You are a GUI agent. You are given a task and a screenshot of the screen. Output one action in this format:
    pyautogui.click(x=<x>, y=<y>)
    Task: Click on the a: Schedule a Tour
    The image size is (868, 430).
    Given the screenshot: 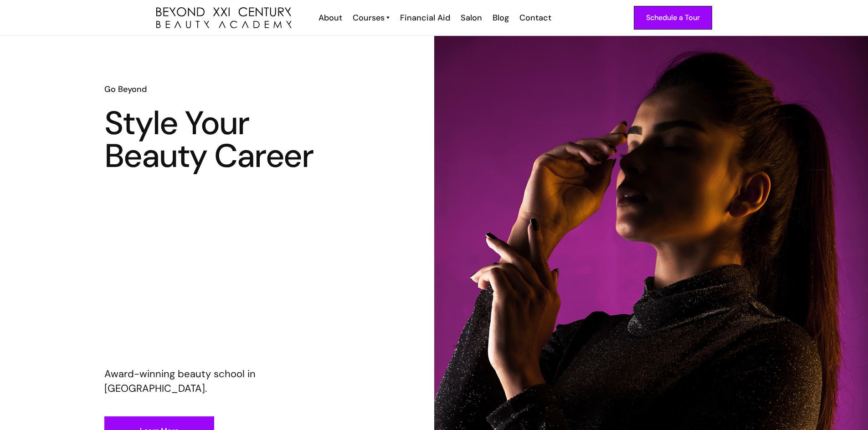 What is the action you would take?
    pyautogui.click(x=673, y=18)
    